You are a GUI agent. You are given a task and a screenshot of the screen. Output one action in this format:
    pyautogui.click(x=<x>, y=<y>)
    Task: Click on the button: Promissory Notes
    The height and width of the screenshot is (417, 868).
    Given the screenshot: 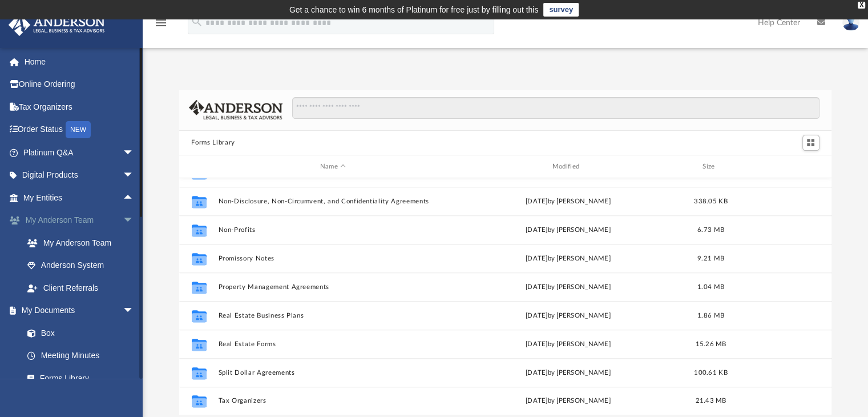 What is the action you would take?
    pyautogui.click(x=333, y=258)
    